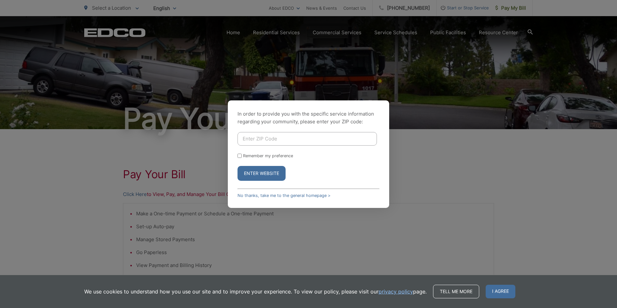  What do you see at coordinates (307, 139) in the screenshot?
I see `input: Enter ZIP Code` at bounding box center [307, 139].